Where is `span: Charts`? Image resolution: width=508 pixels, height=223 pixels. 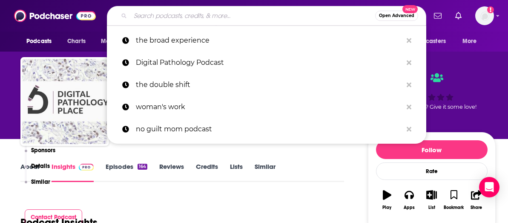
span: Charts is located at coordinates (76, 41).